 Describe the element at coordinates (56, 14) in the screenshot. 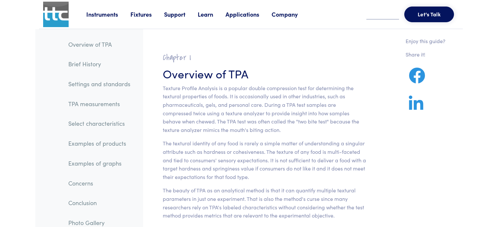

I see `img: ttc_logo_1x1_v1.0.png` at that location.